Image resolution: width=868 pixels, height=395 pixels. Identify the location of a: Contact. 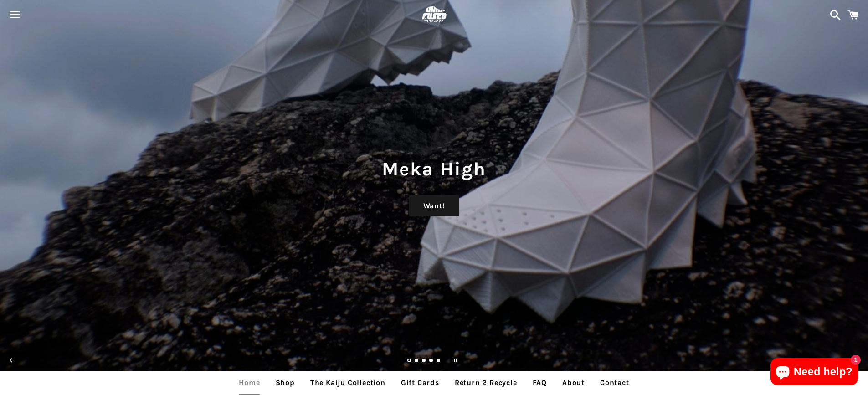
(615, 383).